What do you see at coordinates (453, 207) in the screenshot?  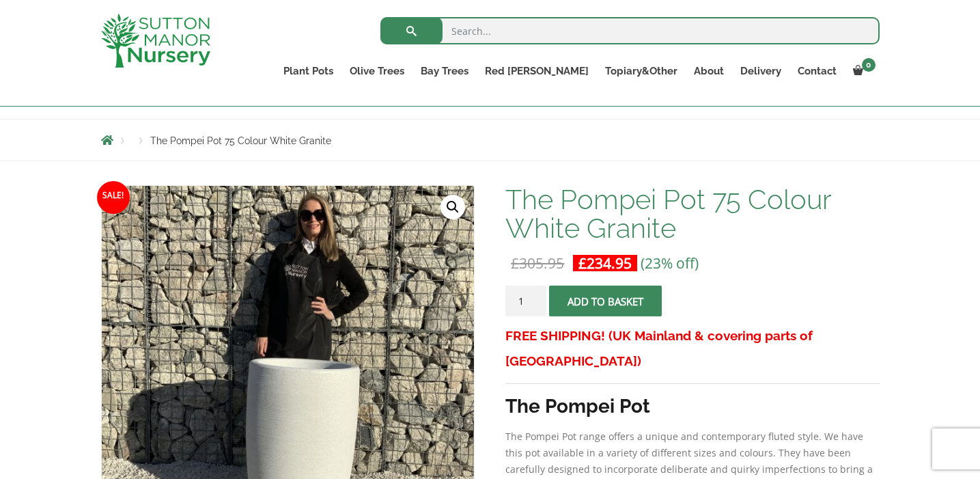 I see `a: View full-screen image gallery` at bounding box center [453, 207].